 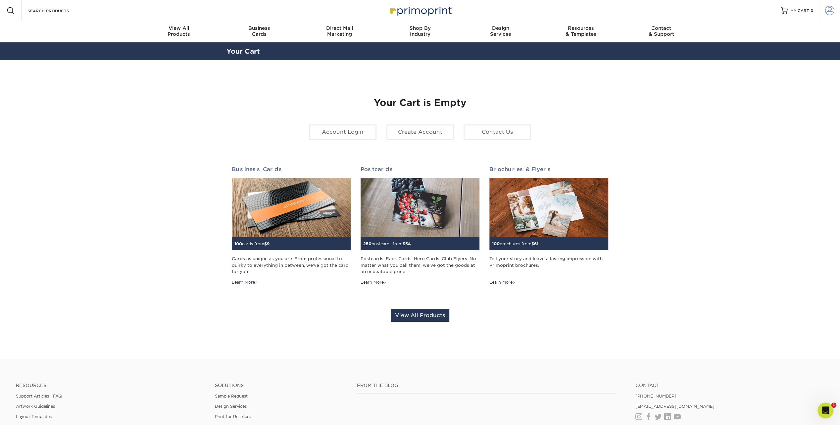 What do you see at coordinates (408, 244) in the screenshot?
I see `span: 54` at bounding box center [408, 244].